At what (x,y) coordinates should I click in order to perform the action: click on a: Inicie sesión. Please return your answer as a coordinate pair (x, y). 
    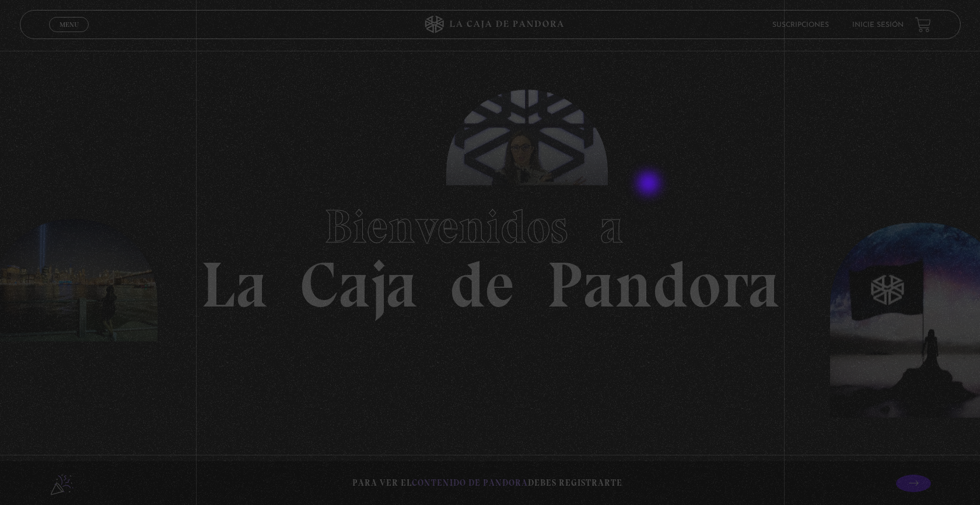
    Looking at the image, I should click on (878, 25).